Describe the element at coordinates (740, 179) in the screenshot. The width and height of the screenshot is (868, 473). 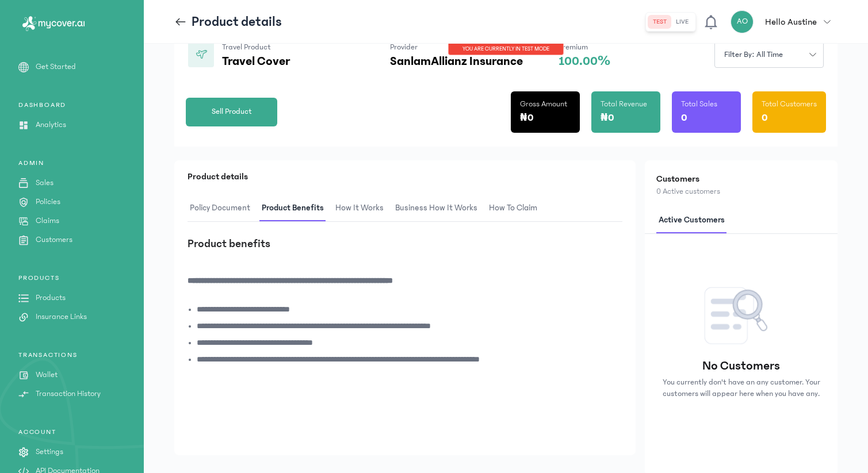
I see `h2: Customers` at that location.